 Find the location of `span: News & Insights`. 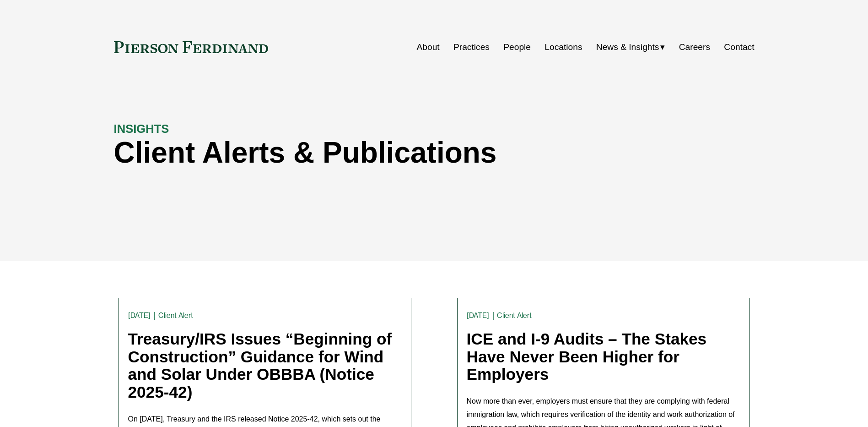

span: News & Insights is located at coordinates (628, 47).